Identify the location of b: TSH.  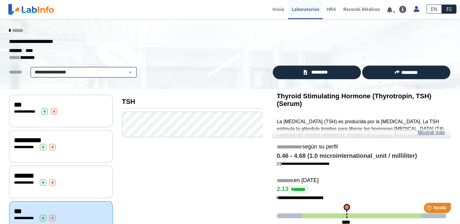
(129, 101).